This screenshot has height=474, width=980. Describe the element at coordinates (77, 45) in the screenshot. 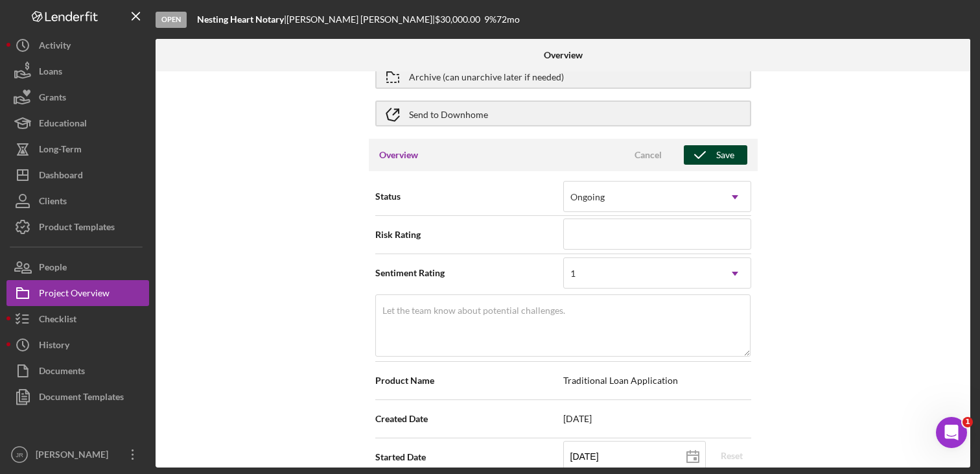

I see `button: Activity` at that location.